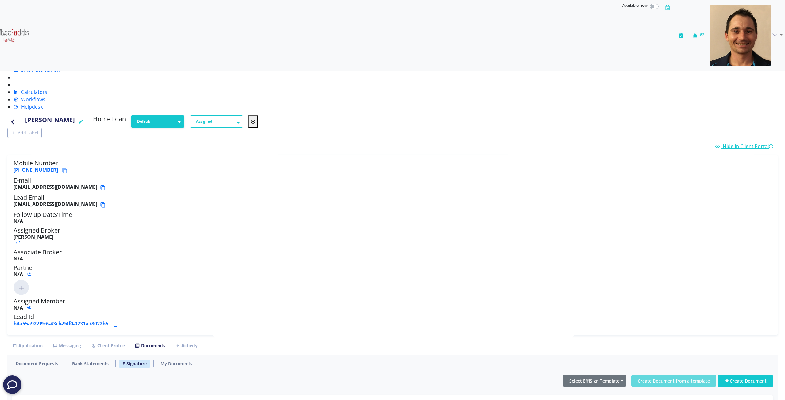  Describe the element at coordinates (698, 36) in the screenshot. I see `button: 82` at that location.